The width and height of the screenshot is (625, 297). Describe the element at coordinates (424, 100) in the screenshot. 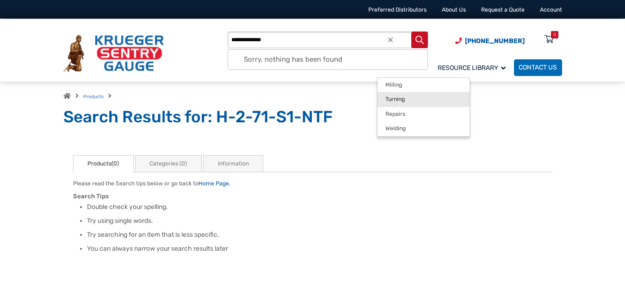

I see `a: Turning` at that location.